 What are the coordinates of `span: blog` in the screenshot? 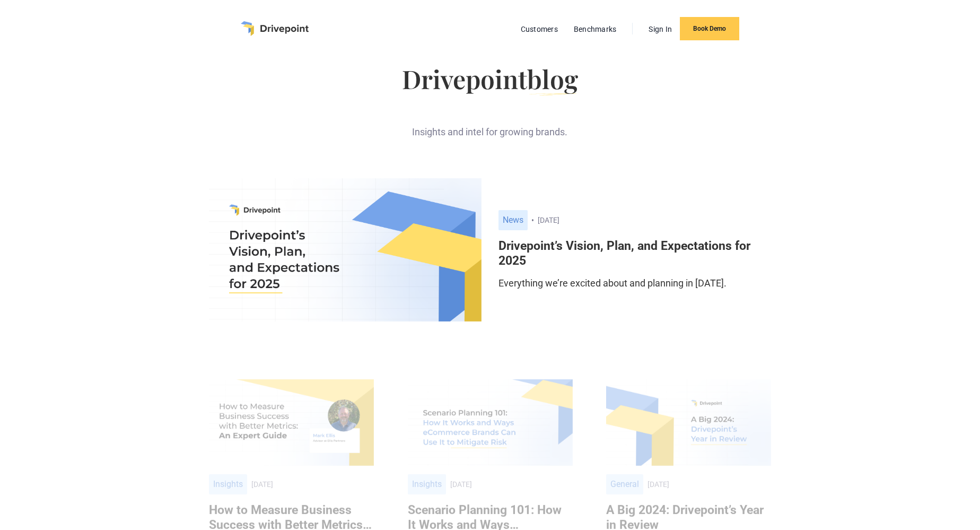 It's located at (552, 78).